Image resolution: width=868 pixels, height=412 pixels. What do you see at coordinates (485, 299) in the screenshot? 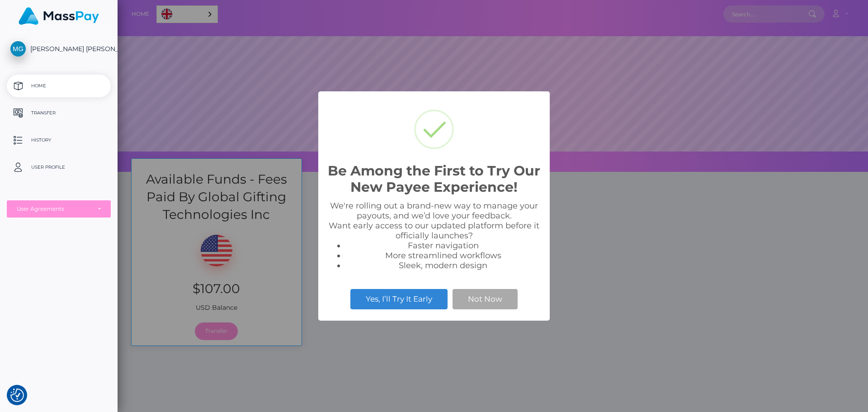
I see `button: Not Now` at bounding box center [485, 299].